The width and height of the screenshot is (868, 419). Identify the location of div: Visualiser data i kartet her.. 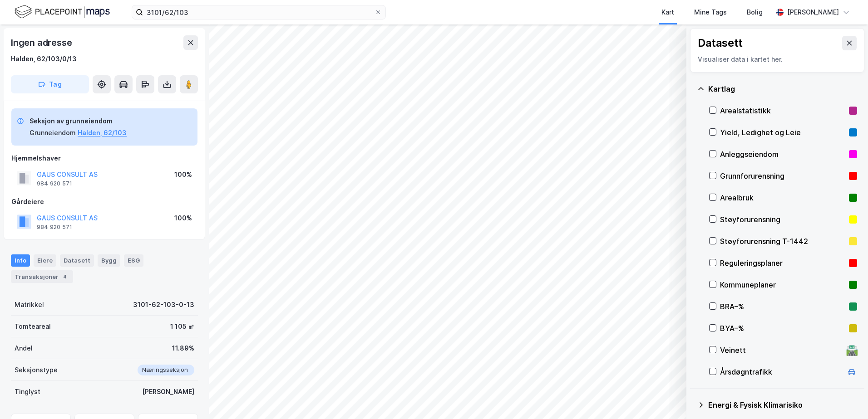
(777, 59).